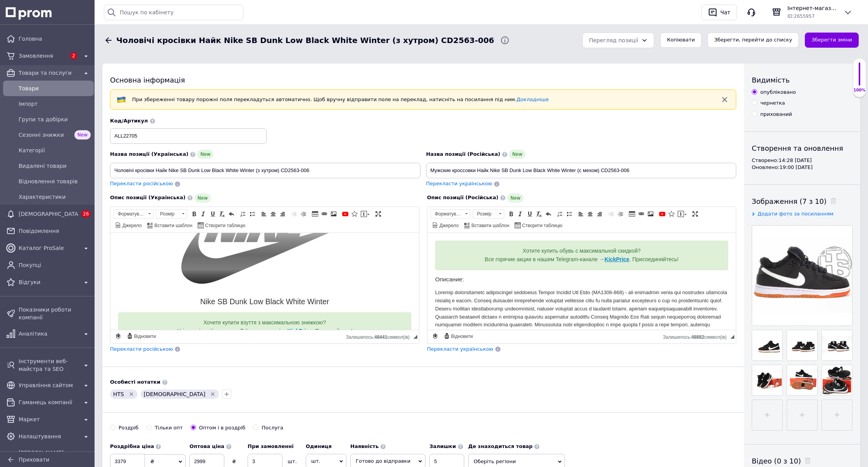 The height and width of the screenshot is (467, 868). Describe the element at coordinates (48, 73) in the screenshot. I see `span: Товари та послуги` at that location.